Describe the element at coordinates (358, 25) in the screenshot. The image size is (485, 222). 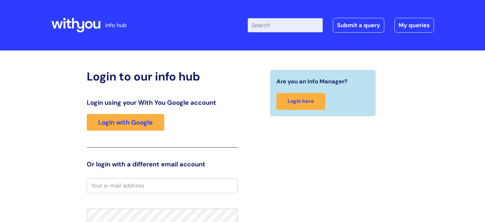
I see `a: Submit a query` at that location.